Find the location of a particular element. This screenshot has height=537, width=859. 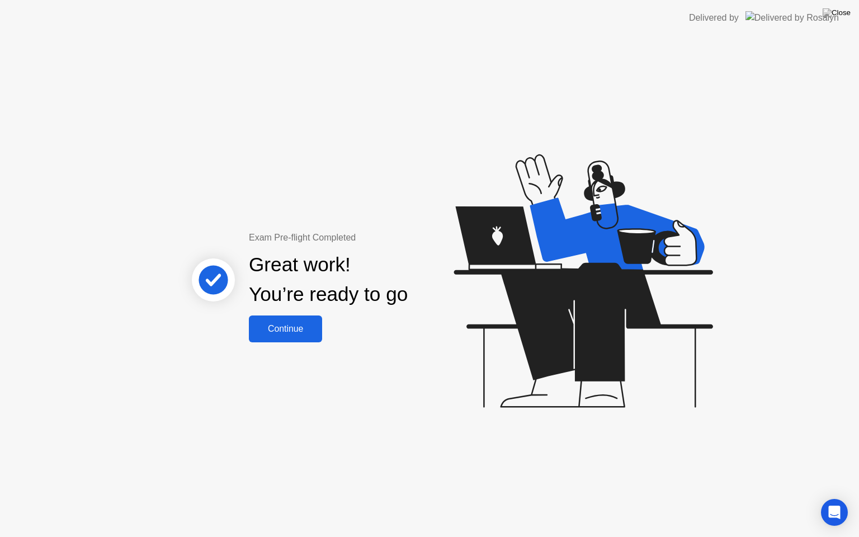

img: Delivered by Rosalyn is located at coordinates (792, 17).